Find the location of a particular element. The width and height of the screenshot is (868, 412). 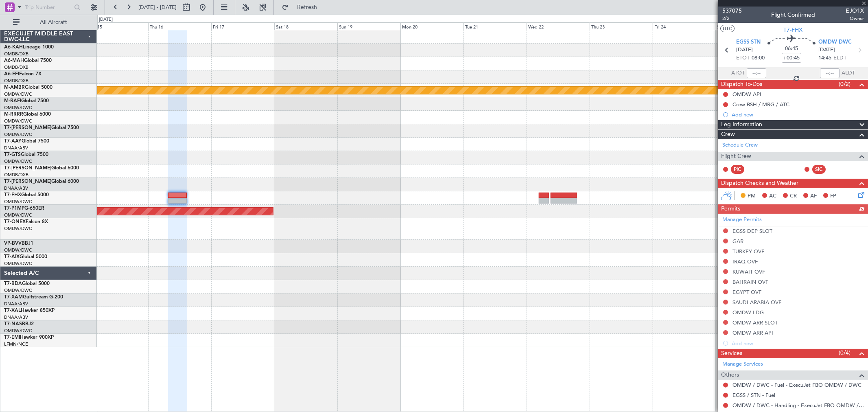

span: CR is located at coordinates (793, 196).